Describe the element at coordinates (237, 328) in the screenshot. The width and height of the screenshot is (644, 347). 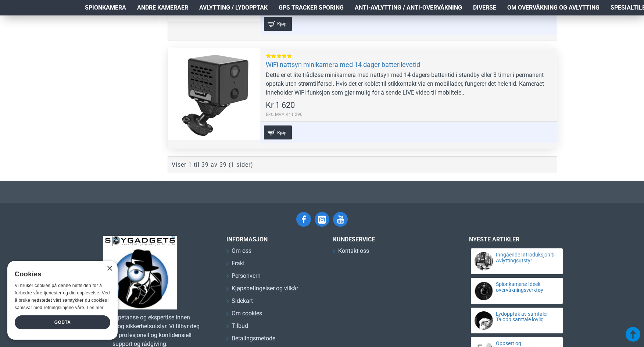
I see `a: Tilbud` at that location.